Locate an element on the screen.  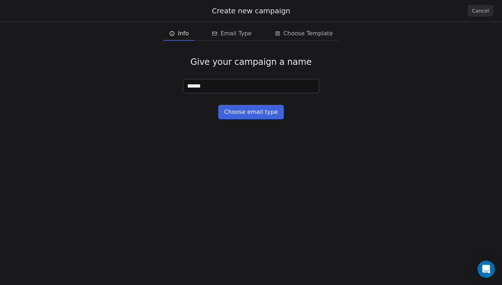
span: Info is located at coordinates (183, 34).